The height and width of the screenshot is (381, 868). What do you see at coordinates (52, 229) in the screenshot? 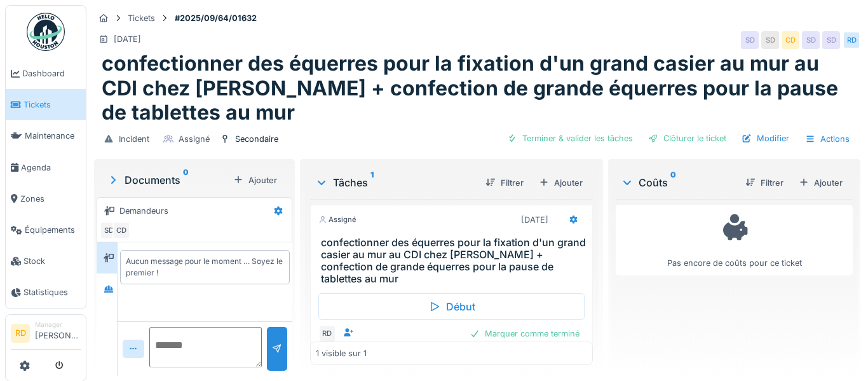
I see `span: Équipements` at bounding box center [52, 229].